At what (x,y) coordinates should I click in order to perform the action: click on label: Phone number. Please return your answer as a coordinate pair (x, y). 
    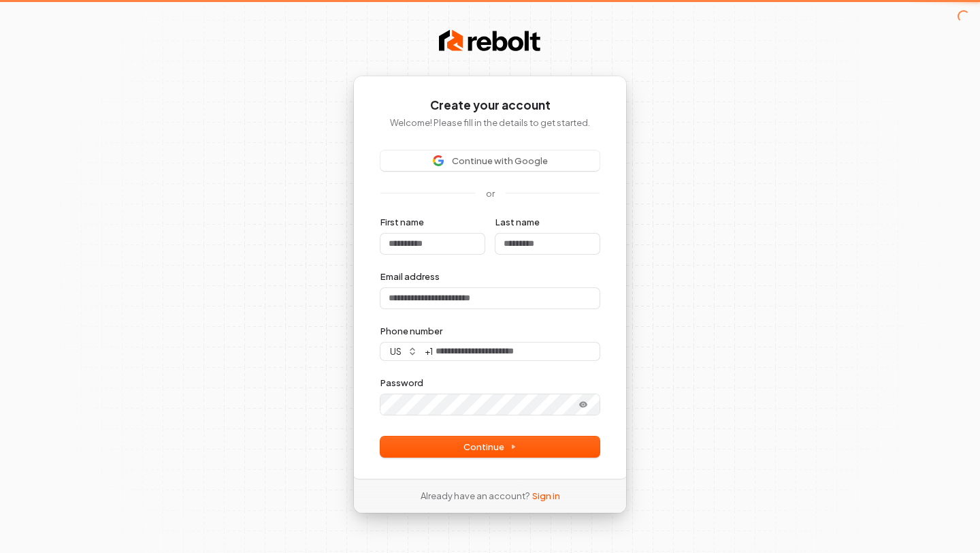
    Looking at the image, I should click on (411, 330).